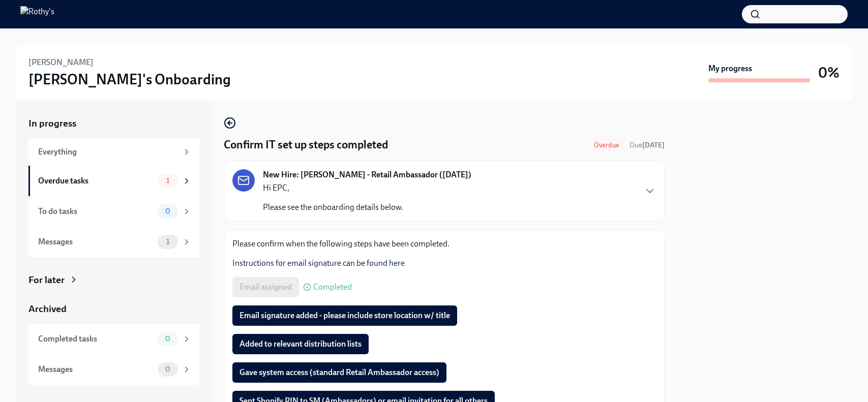 This screenshot has width=868, height=402. What do you see at coordinates (114, 152) in the screenshot?
I see `a: Everything` at bounding box center [114, 152].